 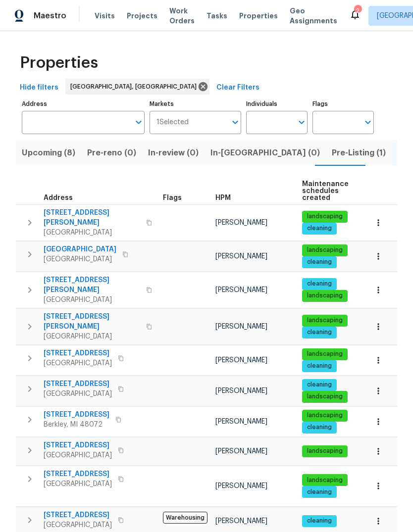 What do you see at coordinates (50, 16) in the screenshot?
I see `span: Maestro` at bounding box center [50, 16].